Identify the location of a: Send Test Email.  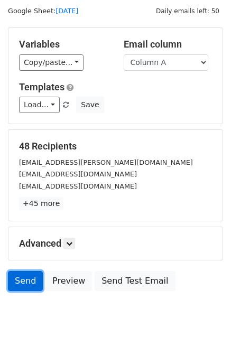
(135, 281).